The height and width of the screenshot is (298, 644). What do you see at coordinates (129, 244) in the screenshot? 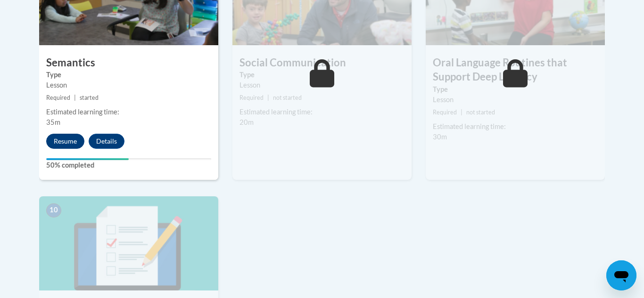
I see `img: Course Image` at bounding box center [129, 244].